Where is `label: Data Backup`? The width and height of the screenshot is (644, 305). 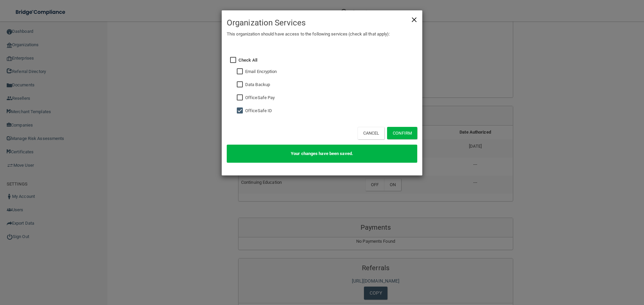
label: Data Backup is located at coordinates (258, 85).